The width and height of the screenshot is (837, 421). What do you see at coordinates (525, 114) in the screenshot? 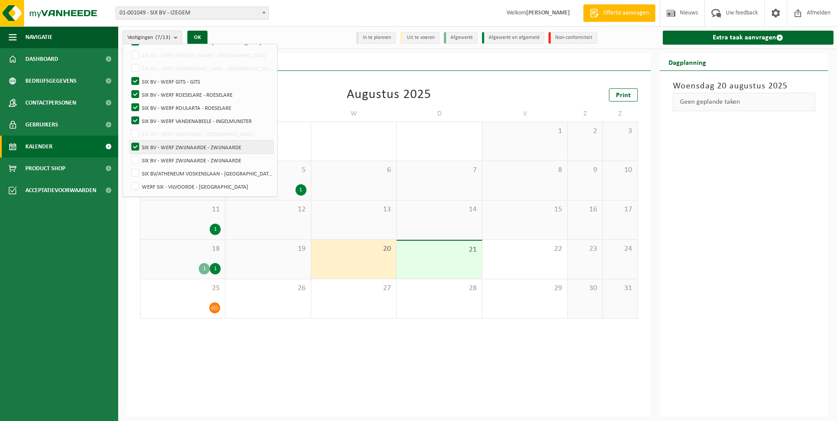
I see `td: V` at bounding box center [525, 114].